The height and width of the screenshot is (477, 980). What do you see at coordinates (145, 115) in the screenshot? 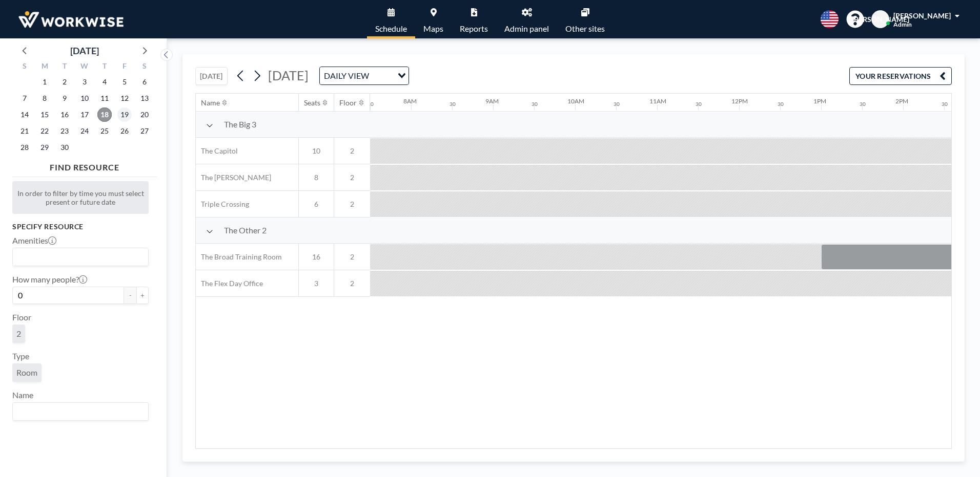
I see `span: Saturday, September 20, 2025` at bounding box center [145, 115].